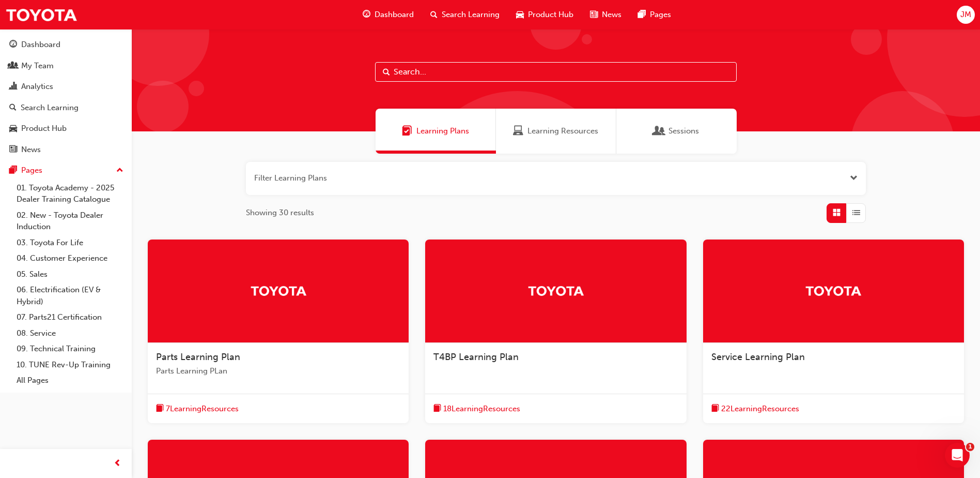  I want to click on span: Service Learning Plan, so click(758, 357).